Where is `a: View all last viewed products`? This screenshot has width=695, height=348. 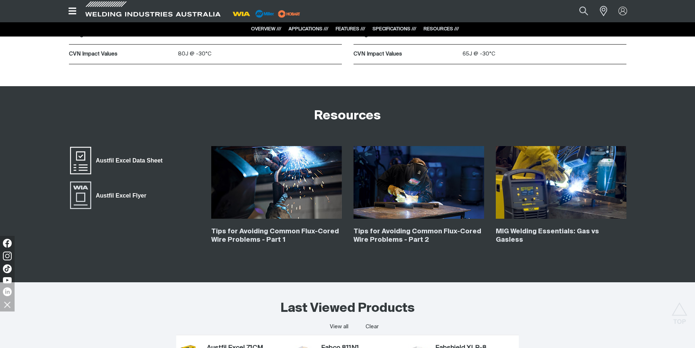 a: View all last viewed products is located at coordinates (339, 326).